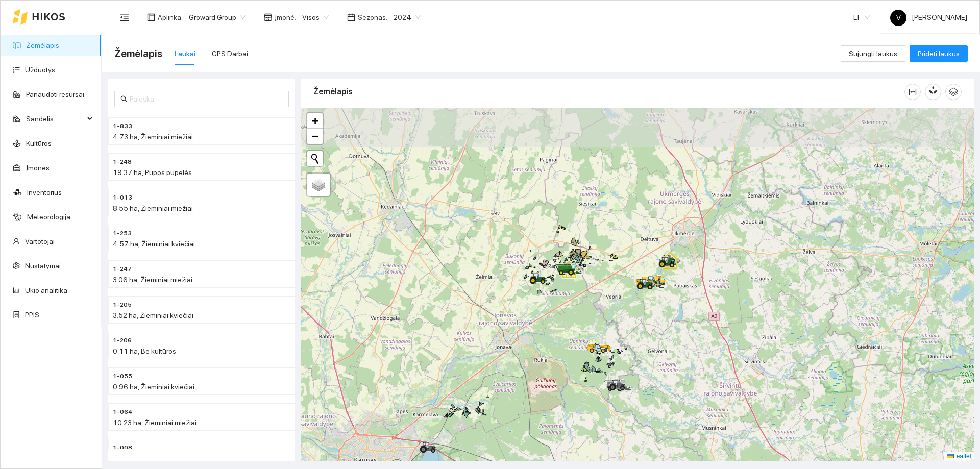 The width and height of the screenshot is (980, 469). Describe the element at coordinates (124, 99) in the screenshot. I see `span: search` at that location.